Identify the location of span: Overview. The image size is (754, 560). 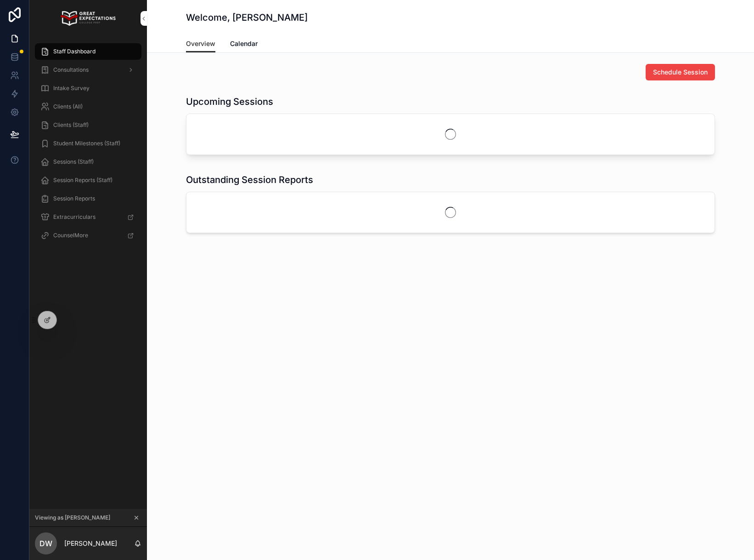
(201, 44).